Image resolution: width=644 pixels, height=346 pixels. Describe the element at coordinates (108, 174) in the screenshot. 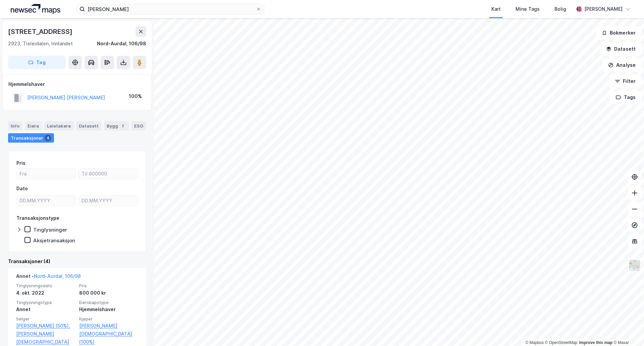

I see `input: Til 800000` at that location.